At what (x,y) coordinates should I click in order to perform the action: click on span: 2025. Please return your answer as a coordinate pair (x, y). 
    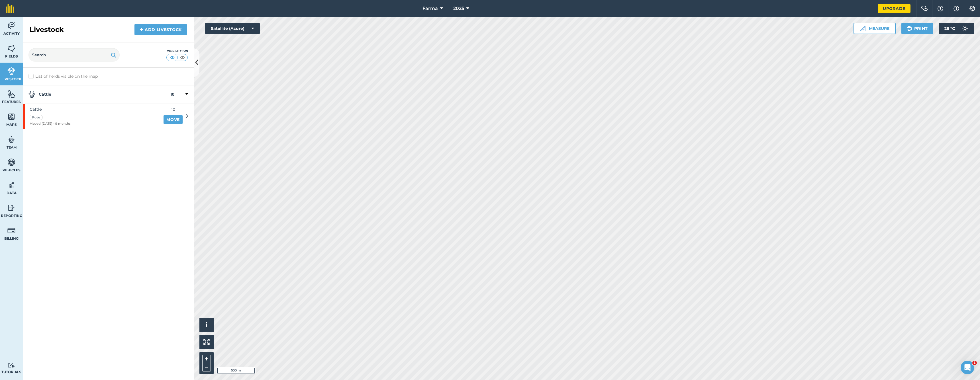
    Looking at the image, I should click on (459, 8).